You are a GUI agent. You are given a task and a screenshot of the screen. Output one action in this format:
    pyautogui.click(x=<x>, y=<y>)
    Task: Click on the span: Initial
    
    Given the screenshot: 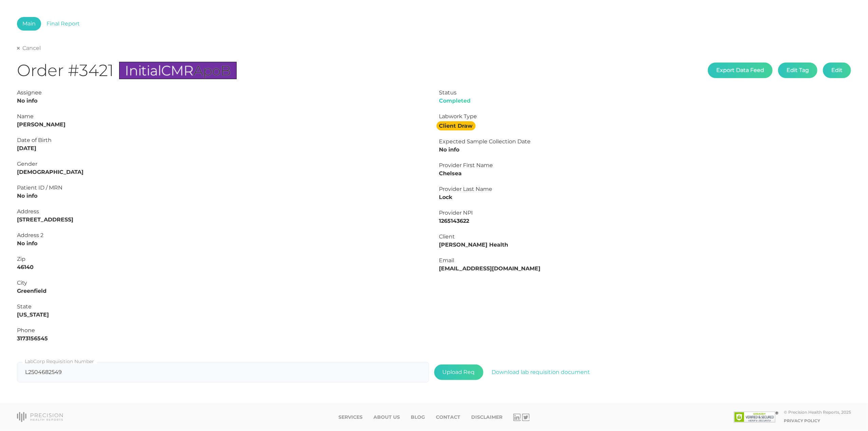 What is the action you would take?
    pyautogui.click(x=143, y=70)
    